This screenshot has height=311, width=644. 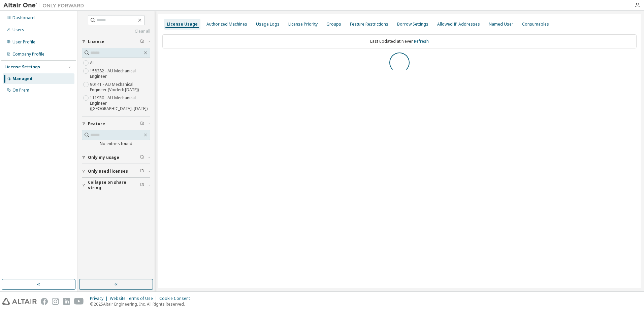 I want to click on button: Collapse on share string, so click(x=116, y=185).